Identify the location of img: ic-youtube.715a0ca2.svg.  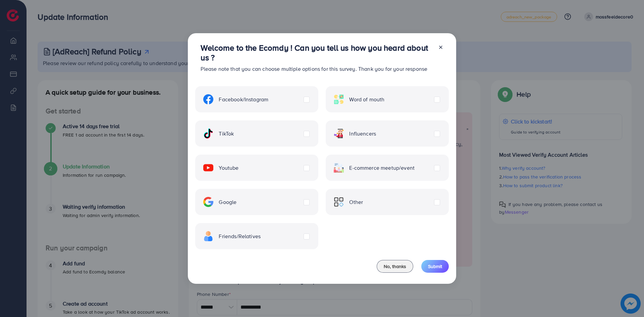
(208, 168).